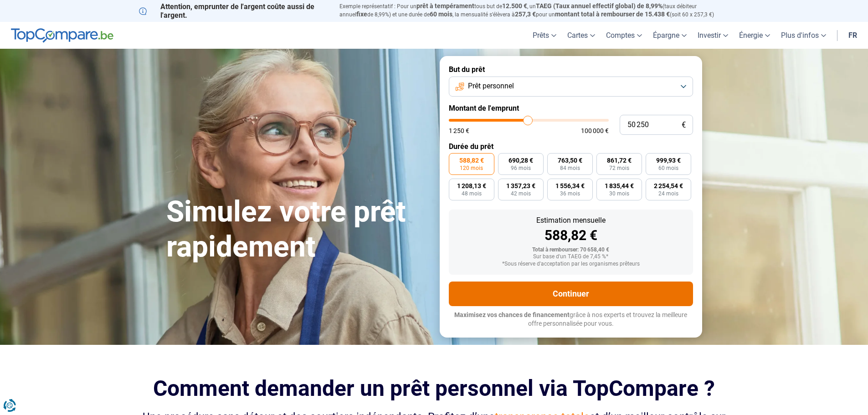  Describe the element at coordinates (434, 388) in the screenshot. I see `h2: Comment demander un prêt personnel via TopCompare ?` at that location.